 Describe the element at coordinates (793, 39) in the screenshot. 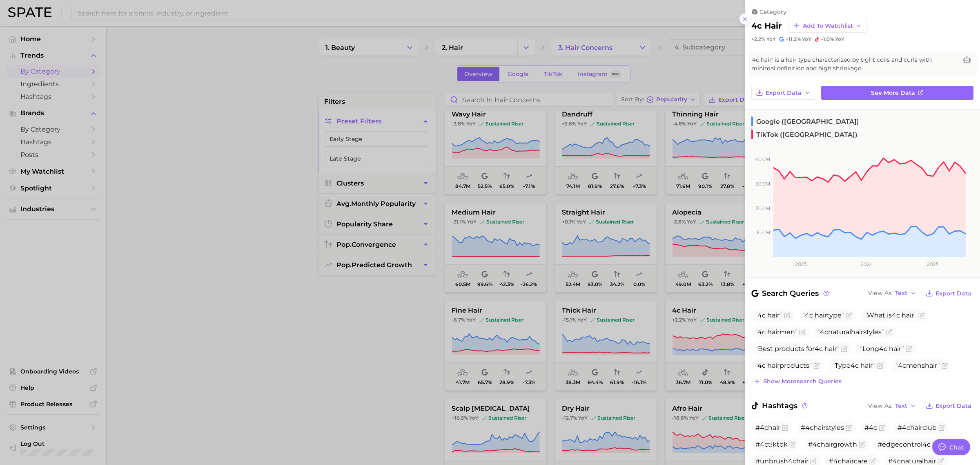

I see `span: +11.2%` at that location.